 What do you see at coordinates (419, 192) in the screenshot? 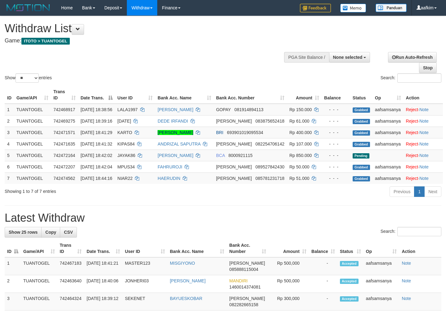
I see `a: 1` at bounding box center [419, 192].